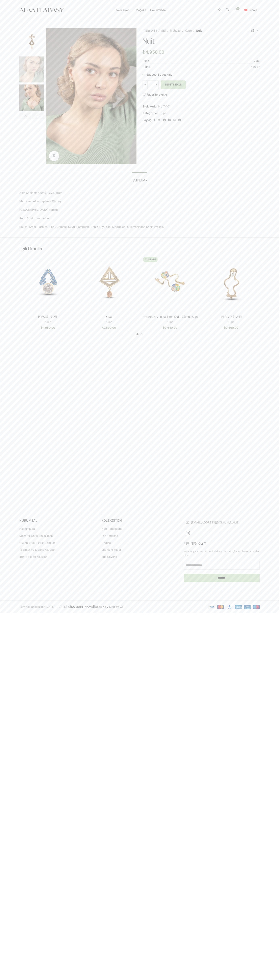 The image size is (279, 980). I want to click on a: Linkedin sosyal bağlantısı, so click(170, 120).